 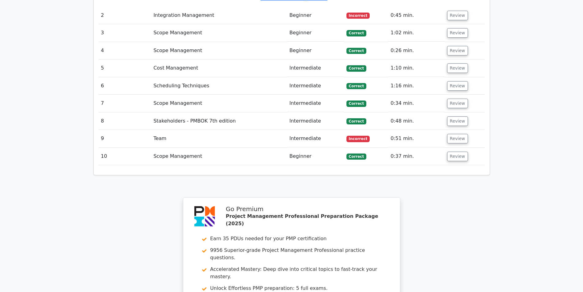 What do you see at coordinates (219, 68) in the screenshot?
I see `td: Cost Management` at bounding box center [219, 68].